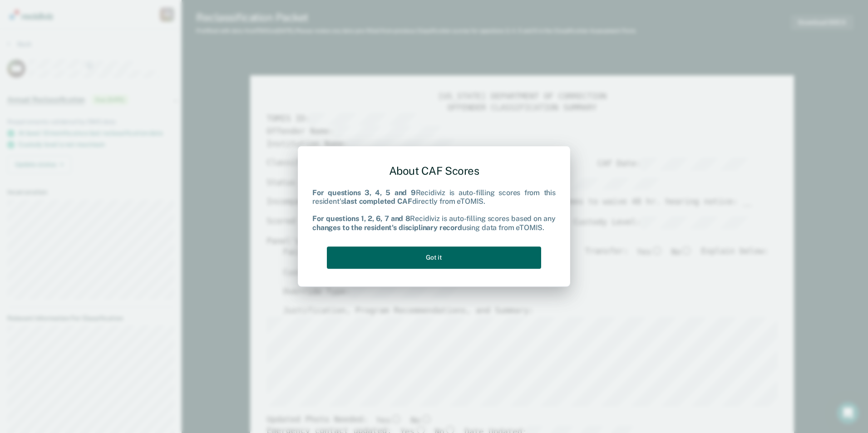 This screenshot has width=868, height=433. I want to click on div: Recidiviz is auto-filling scores from this resident's directly from eTOMIS. Recidiviz is auto-fil..., so click(434, 210).